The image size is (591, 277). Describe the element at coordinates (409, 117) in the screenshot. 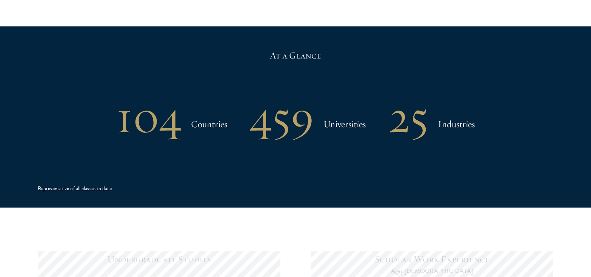

I see `h2: 25` at that location.